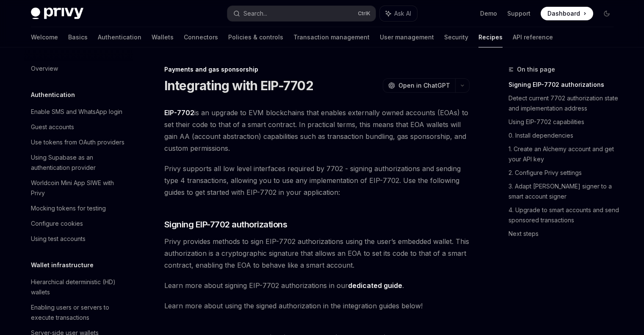 The height and width of the screenshot is (335, 644). What do you see at coordinates (68, 209) in the screenshot?
I see `div: Mocking tokens for testing` at bounding box center [68, 209].